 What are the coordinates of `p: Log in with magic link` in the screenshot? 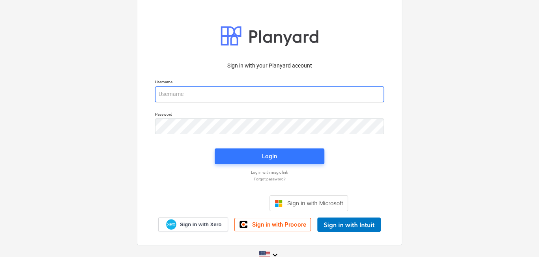 It's located at (270, 172).